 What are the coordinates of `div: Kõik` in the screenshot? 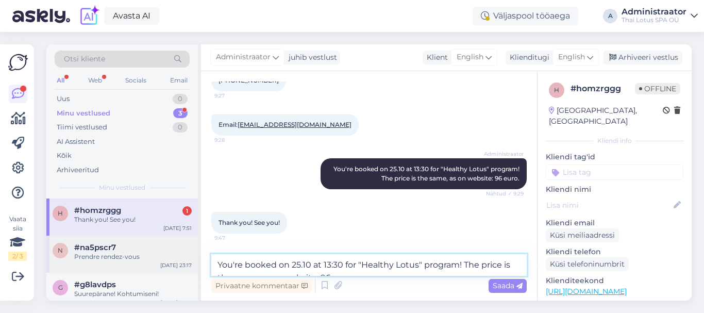 It's located at (64, 156).